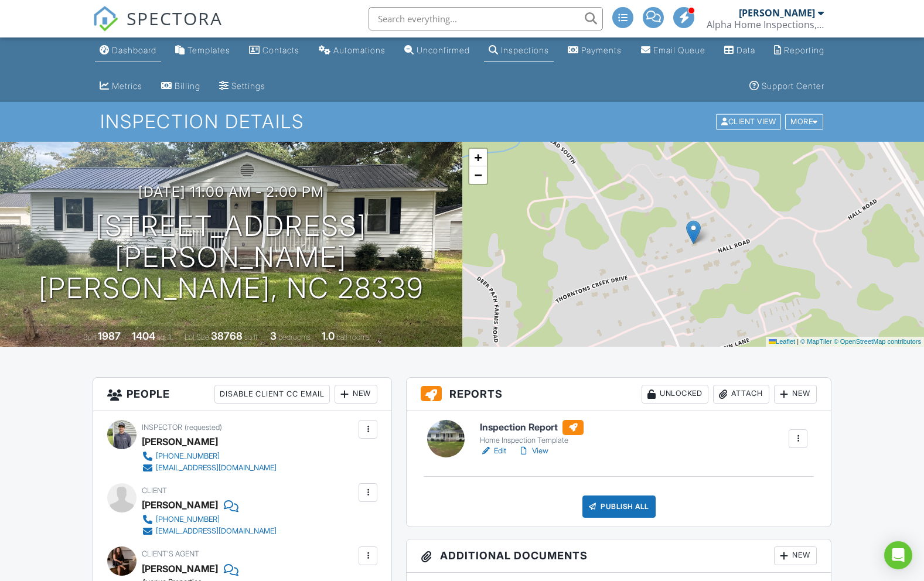 Image resolution: width=924 pixels, height=581 pixels. I want to click on div: Automations, so click(359, 50).